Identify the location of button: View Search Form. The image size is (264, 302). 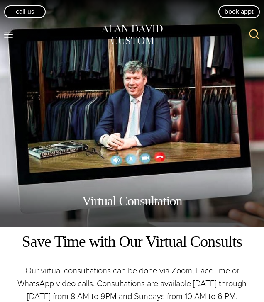
(254, 35).